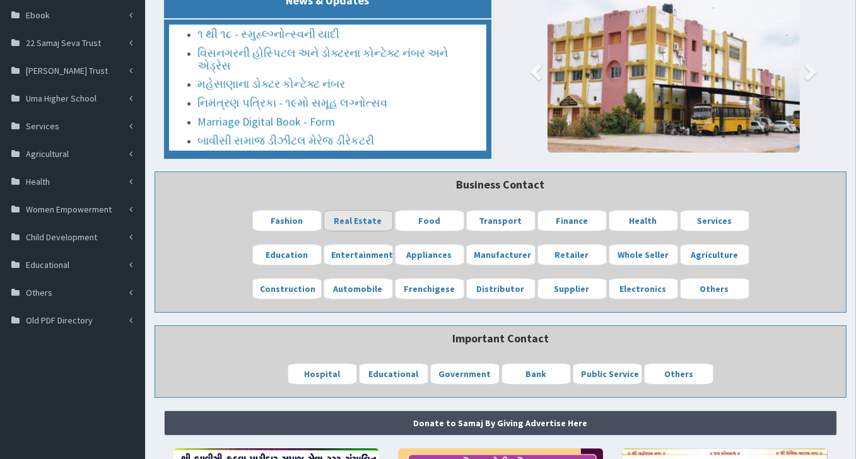  I want to click on a: Transport, so click(501, 221).